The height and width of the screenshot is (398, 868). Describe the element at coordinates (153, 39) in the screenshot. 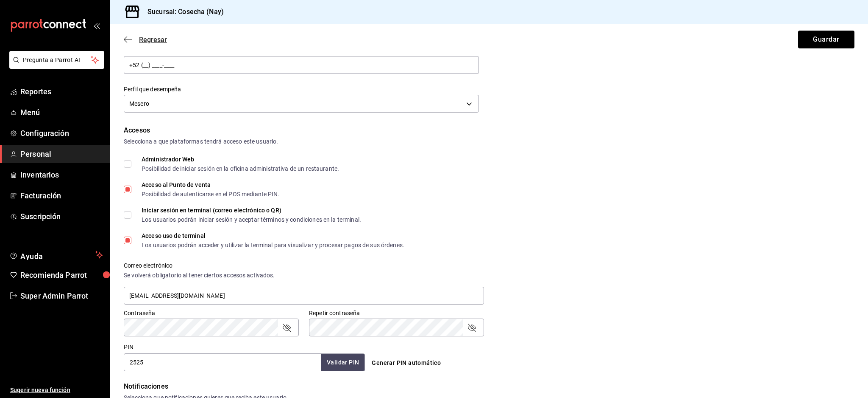

I see `span: Regresar` at that location.